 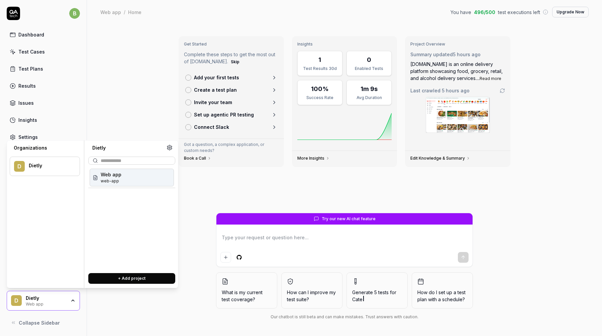 What do you see at coordinates (31, 69) in the screenshot?
I see `div: Test Plans` at bounding box center [31, 69].